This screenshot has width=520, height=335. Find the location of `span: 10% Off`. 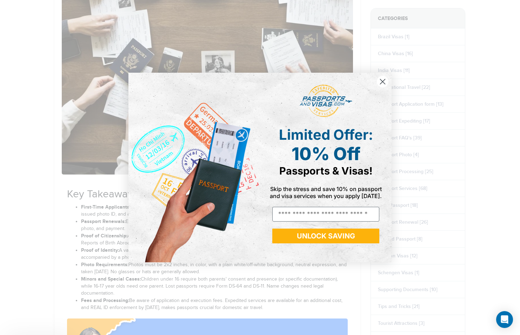

span: 10% Off is located at coordinates (326, 154).